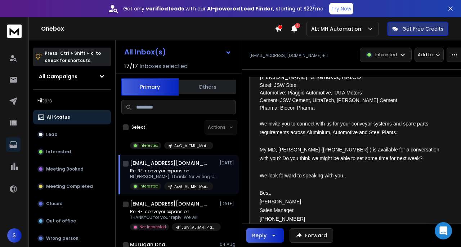  I want to click on p: Closed, so click(54, 204).